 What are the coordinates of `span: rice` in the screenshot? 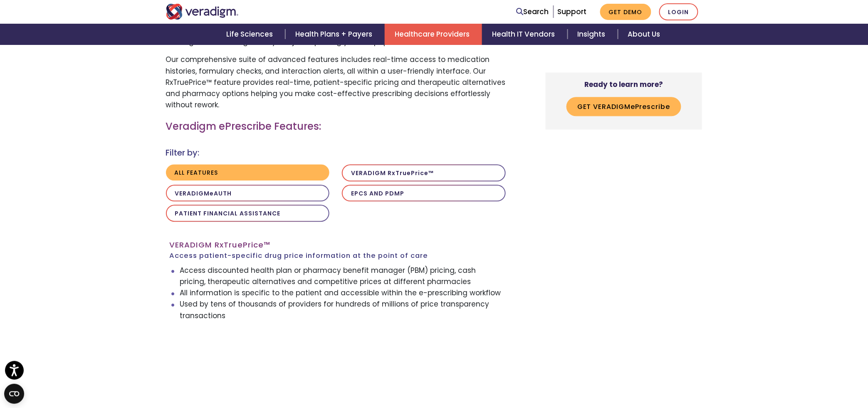 It's located at (256, 244).